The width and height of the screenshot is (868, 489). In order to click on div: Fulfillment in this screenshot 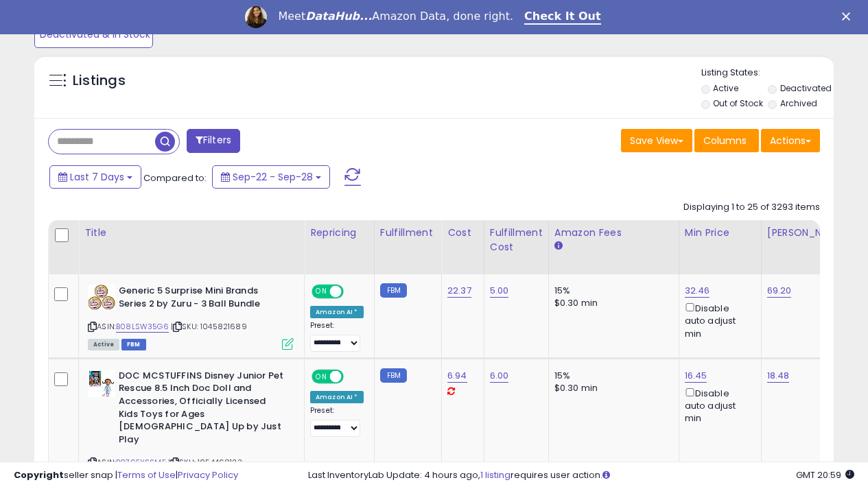, I will do `click(408, 233)`.